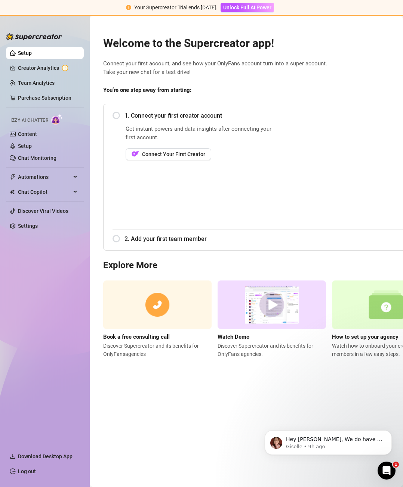 This screenshot has height=487, width=403. I want to click on a: Book a free consulting callDiscover Supercreator and its benefits for OnlyFansagencies, so click(157, 319).